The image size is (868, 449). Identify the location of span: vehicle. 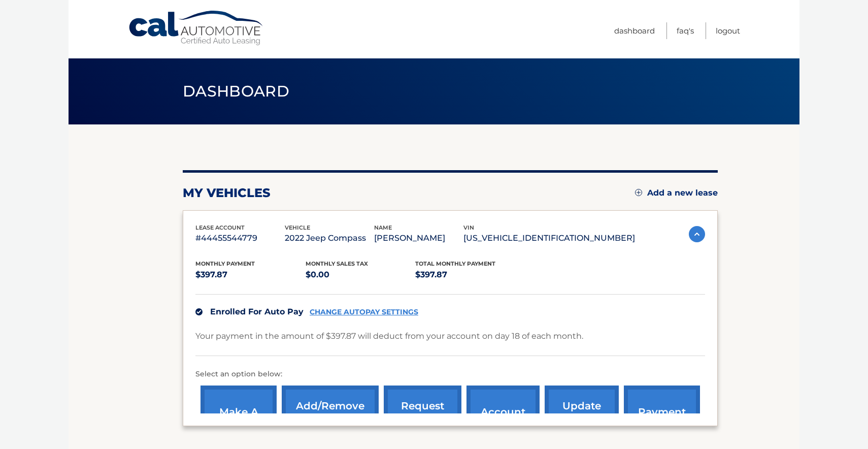
(298, 227).